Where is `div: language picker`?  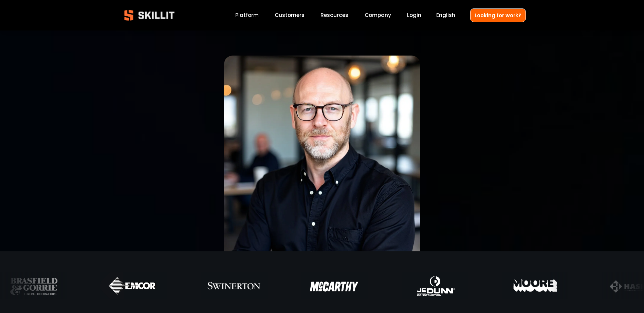
div: language picker is located at coordinates (445, 15).